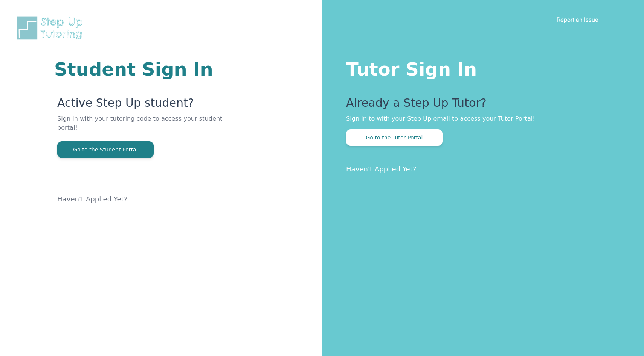 Image resolution: width=644 pixels, height=356 pixels. What do you see at coordinates (144, 105) in the screenshot?
I see `p: Active Step Up student?` at bounding box center [144, 105].